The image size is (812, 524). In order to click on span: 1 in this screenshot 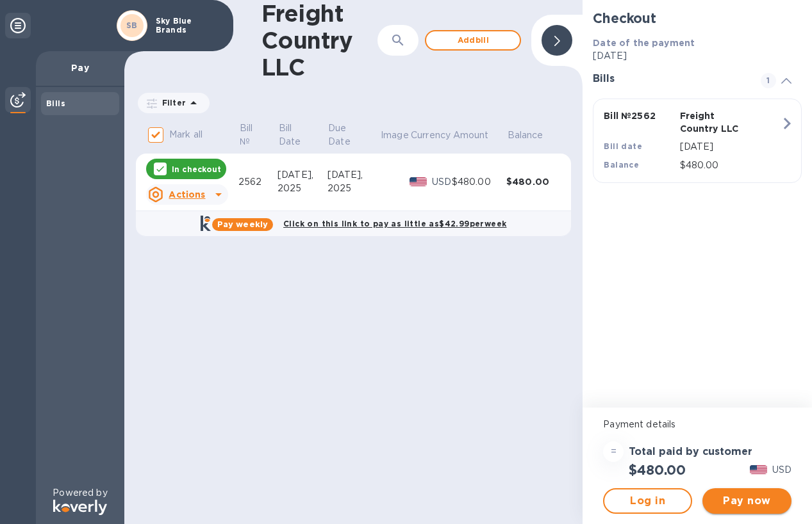, I will do `click(768, 81)`.